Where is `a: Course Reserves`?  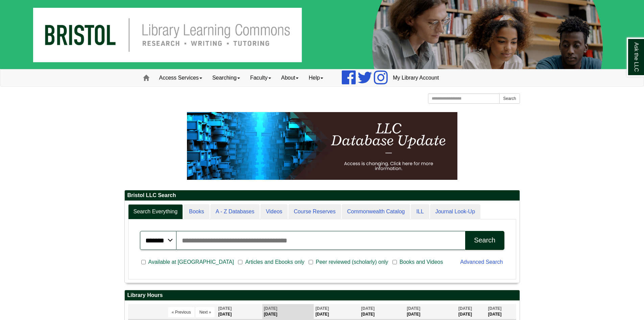
a: Course Reserves is located at coordinates (315, 211).